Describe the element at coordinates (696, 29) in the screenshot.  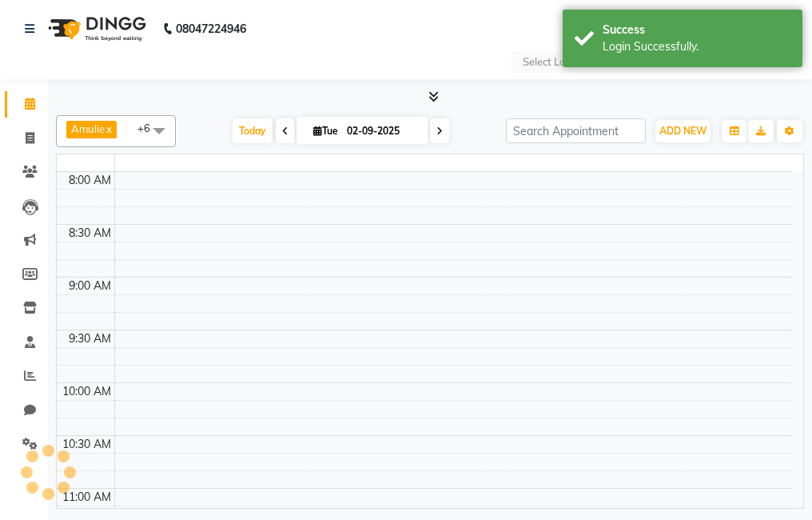
I see `div: Success` at that location.